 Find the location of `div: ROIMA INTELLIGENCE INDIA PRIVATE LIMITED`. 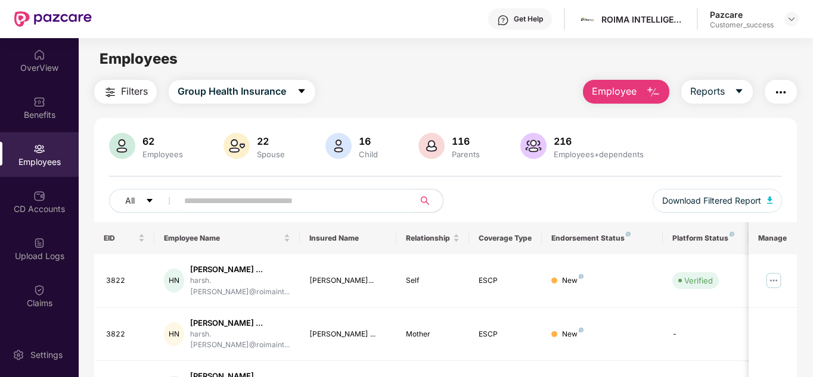

div: ROIMA INTELLIGENCE INDIA PRIVATE LIMITED is located at coordinates (643, 19).